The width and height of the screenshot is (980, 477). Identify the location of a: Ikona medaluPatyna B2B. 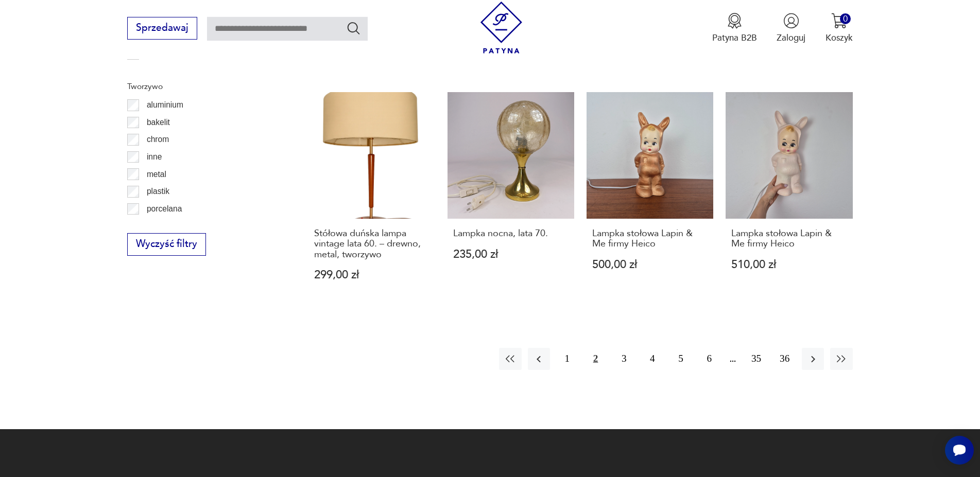
(735, 28).